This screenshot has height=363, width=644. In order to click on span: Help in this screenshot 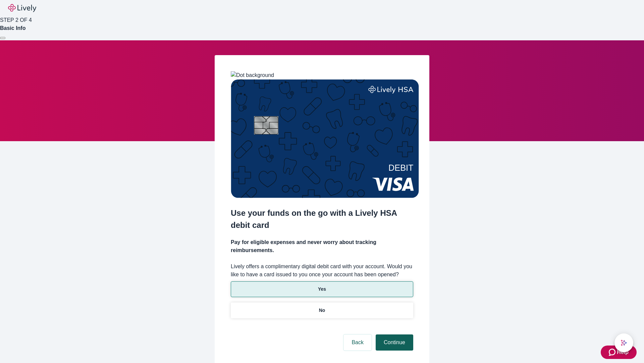, I will do `click(623, 352)`.